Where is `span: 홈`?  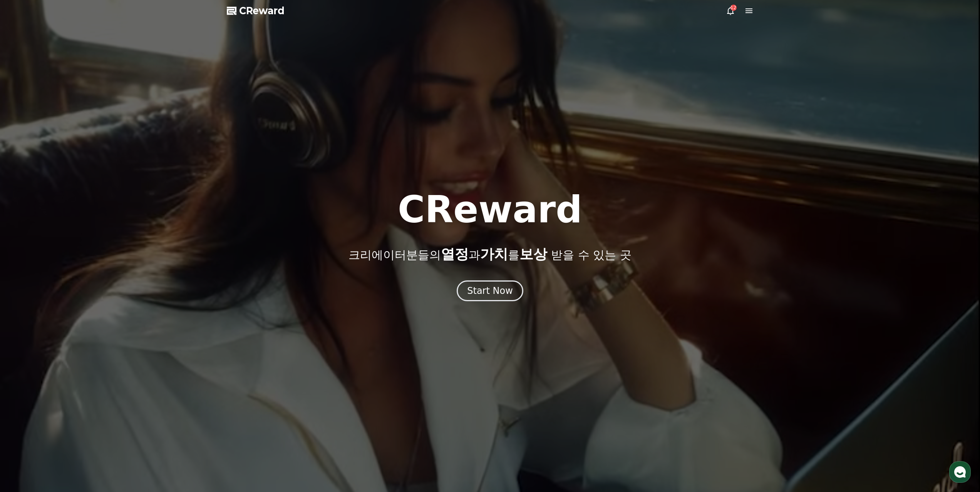 span: 홈 is located at coordinates (26, 258).